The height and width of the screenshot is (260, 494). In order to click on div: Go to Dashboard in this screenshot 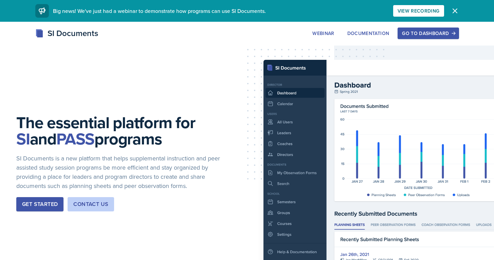, I will do `click(428, 33)`.